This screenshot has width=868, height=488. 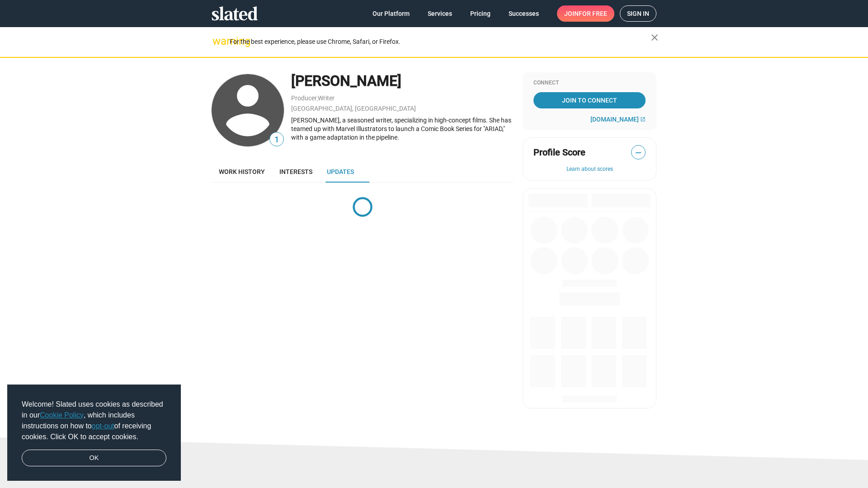 I want to click on a: Work history, so click(x=242, y=172).